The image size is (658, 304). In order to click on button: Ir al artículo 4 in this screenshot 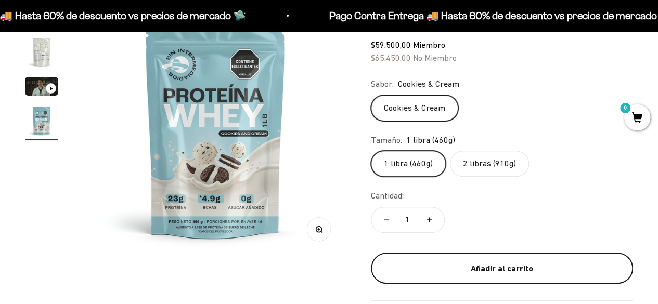, I will do `click(42, 122)`.